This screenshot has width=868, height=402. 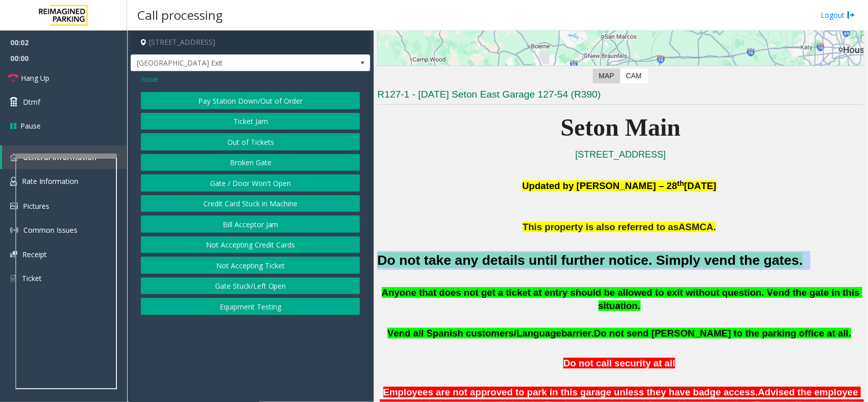 I want to click on button: Out of Tickets, so click(x=250, y=142).